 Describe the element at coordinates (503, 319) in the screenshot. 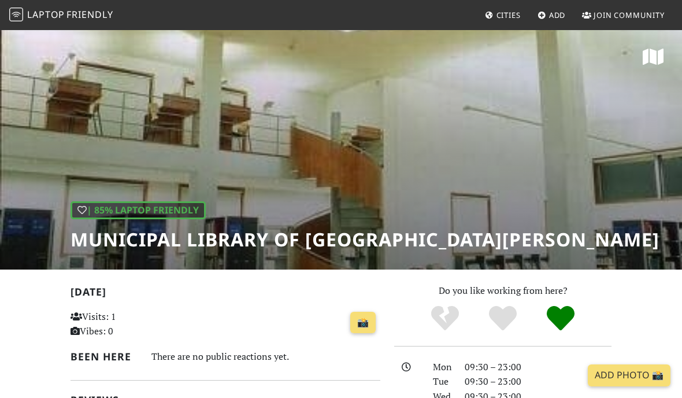

I see `div: Yes` at that location.